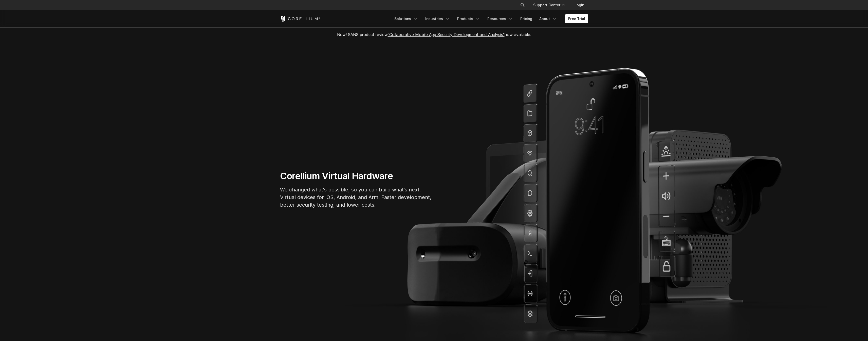  What do you see at coordinates (579, 5) in the screenshot?
I see `a: Login` at bounding box center [579, 5].